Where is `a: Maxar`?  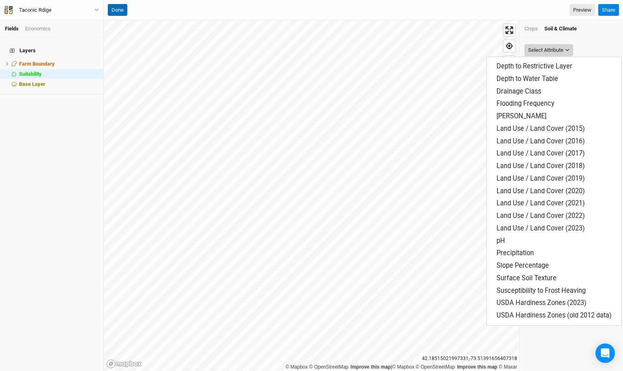
a: Maxar is located at coordinates (508, 367).